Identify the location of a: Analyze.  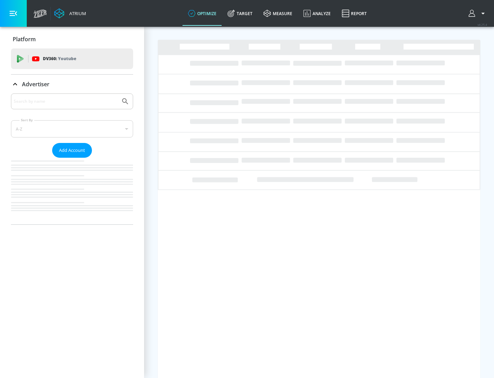
(317, 13).